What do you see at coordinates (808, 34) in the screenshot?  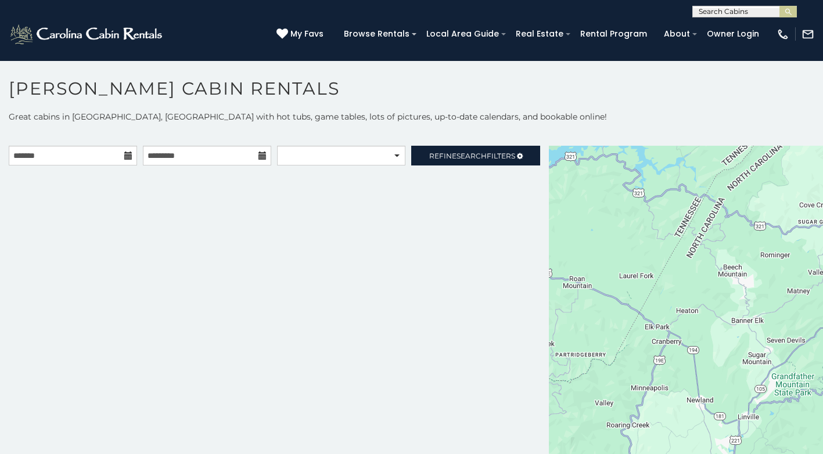 I see `img: mail-regular-white.png` at bounding box center [808, 34].